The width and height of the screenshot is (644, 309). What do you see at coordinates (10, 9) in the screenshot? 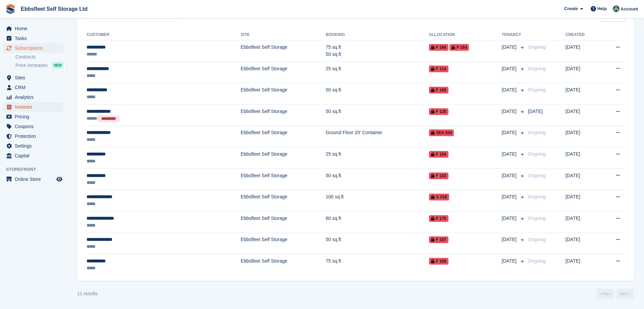
I see `img: stora-icon-8386f47178a22dfd0bd8f6a31ec36ba5ce8667c1dd55bd0f319d3a0aa187defe.svg` at bounding box center [10, 9].